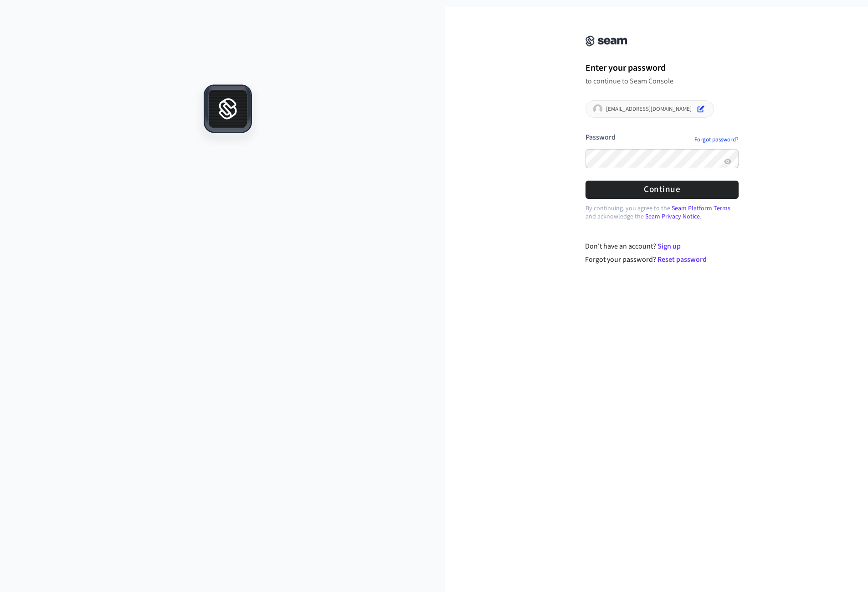  What do you see at coordinates (662, 189) in the screenshot?
I see `button: Continue` at bounding box center [662, 189].